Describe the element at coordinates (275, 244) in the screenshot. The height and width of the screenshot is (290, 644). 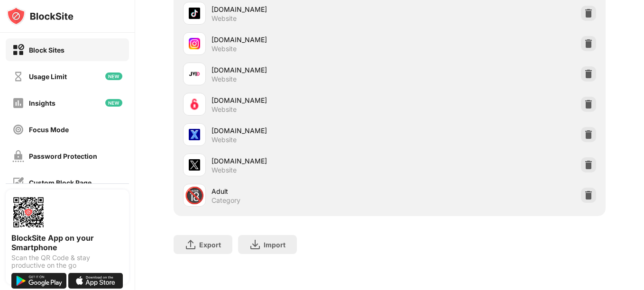
I see `div: Import` at that location.